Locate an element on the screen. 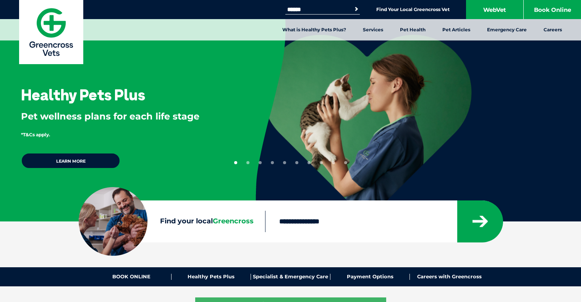  button: 4 of 10 is located at coordinates (272, 163).